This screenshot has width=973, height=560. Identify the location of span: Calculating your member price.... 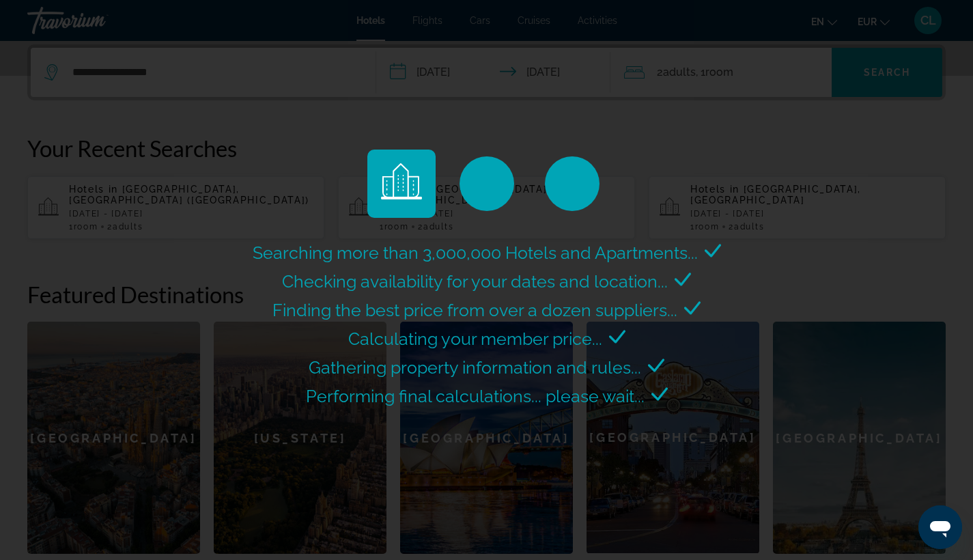
(476, 339).